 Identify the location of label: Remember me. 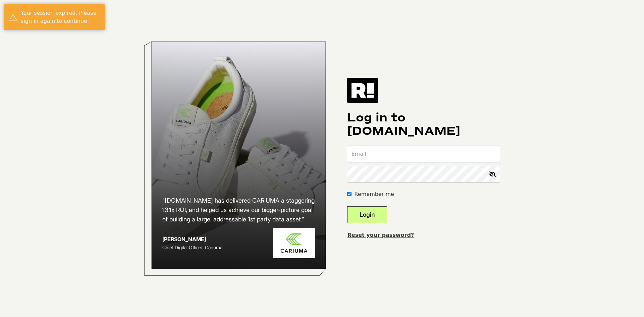
(374, 194).